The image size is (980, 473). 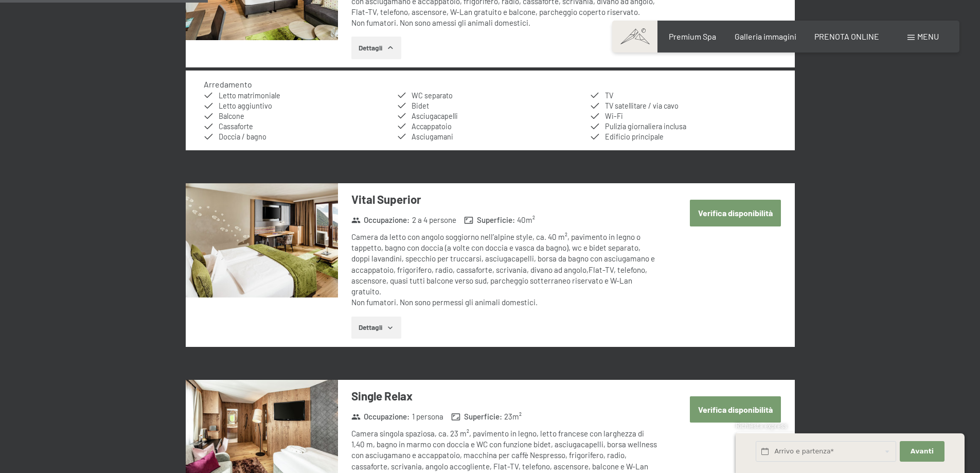 I want to click on span: TV satellitare / via cavo, so click(x=642, y=106).